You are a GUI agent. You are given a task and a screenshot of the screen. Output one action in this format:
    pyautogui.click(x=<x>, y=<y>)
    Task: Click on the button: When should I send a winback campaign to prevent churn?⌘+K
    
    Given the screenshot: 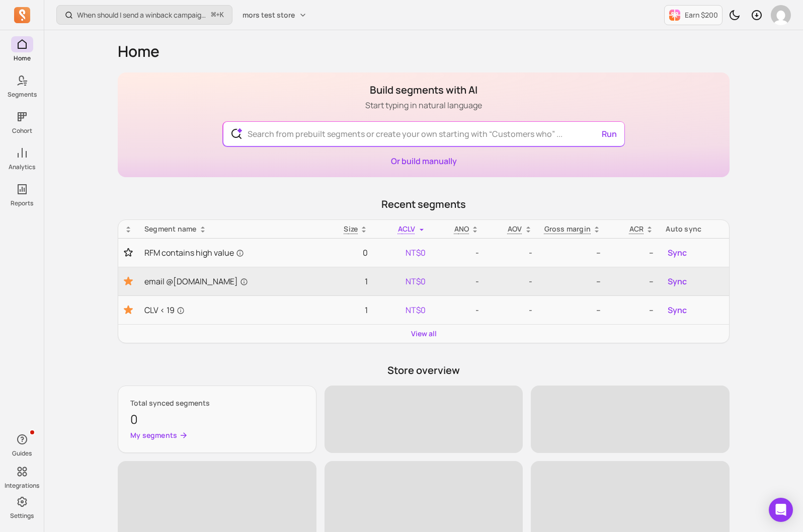 What is the action you would take?
    pyautogui.click(x=145, y=14)
    